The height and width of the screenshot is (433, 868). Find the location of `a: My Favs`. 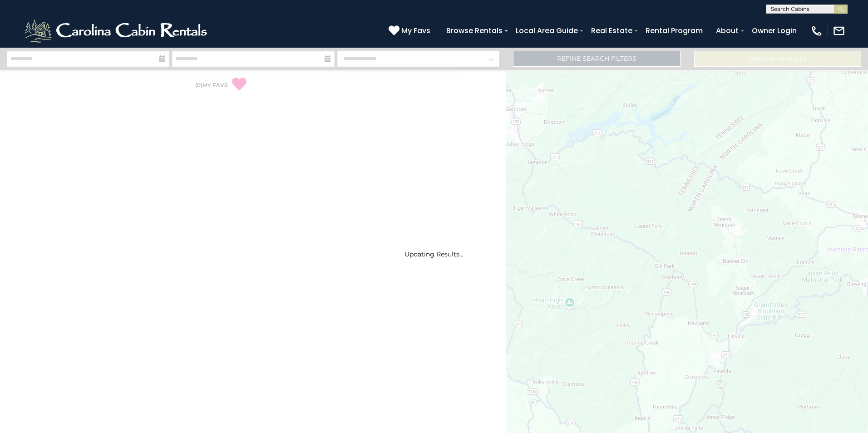

a: My Favs is located at coordinates (411, 31).